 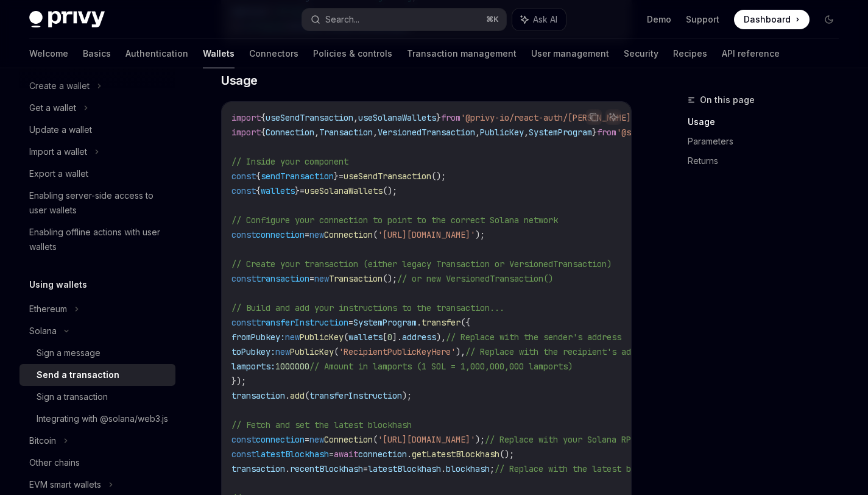 I want to click on span: await, so click(x=346, y=454).